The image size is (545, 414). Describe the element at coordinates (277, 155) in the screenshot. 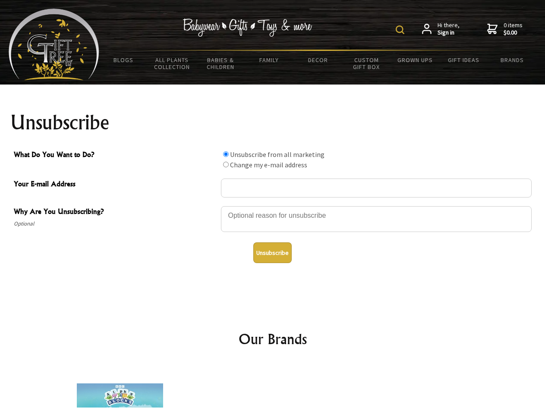

I see `label: Unsubscribe from all marketing` at that location.